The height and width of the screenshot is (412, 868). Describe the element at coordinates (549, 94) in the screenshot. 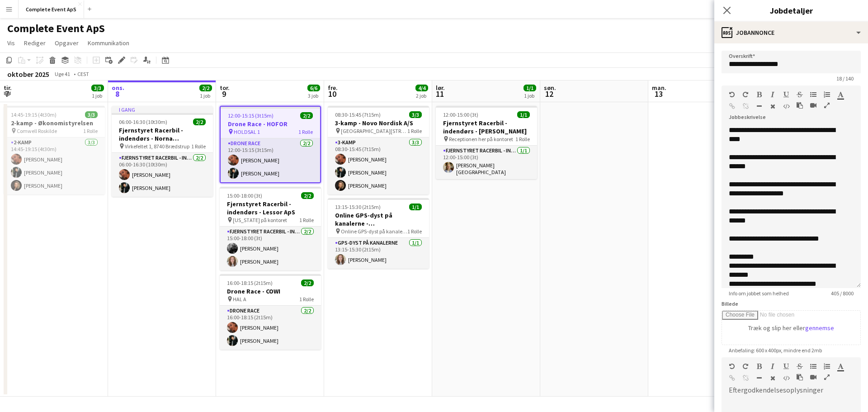

I see `span: 12` at that location.